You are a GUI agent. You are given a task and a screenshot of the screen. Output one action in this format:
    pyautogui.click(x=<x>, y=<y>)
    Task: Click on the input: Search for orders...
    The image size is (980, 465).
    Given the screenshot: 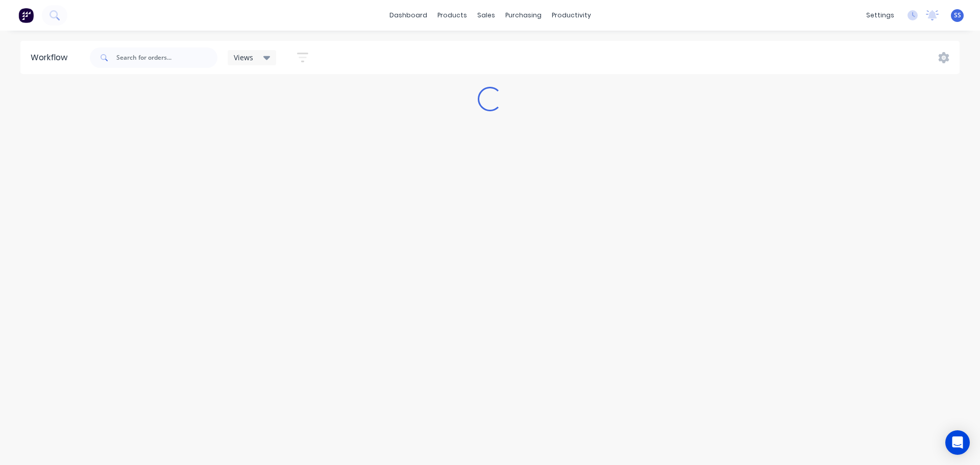 What is the action you would take?
    pyautogui.click(x=167, y=57)
    